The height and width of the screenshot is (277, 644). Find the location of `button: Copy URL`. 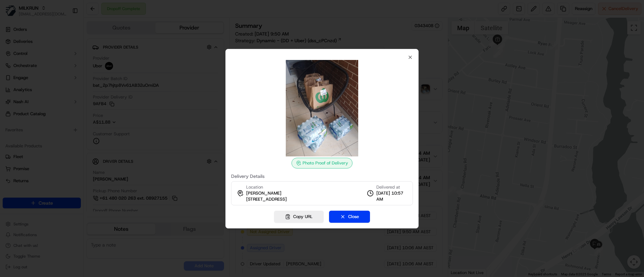

button: Copy URL is located at coordinates (299, 217).